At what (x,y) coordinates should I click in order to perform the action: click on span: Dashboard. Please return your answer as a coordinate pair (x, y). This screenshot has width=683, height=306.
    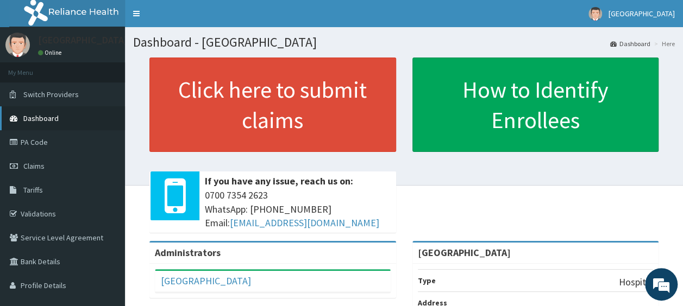
    Looking at the image, I should click on (41, 118).